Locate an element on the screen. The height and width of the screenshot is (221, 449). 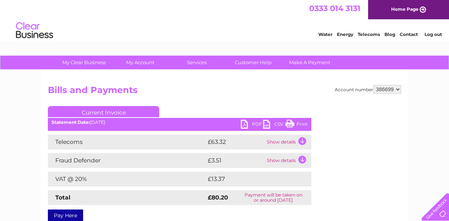
a: Services is located at coordinates (197, 62).